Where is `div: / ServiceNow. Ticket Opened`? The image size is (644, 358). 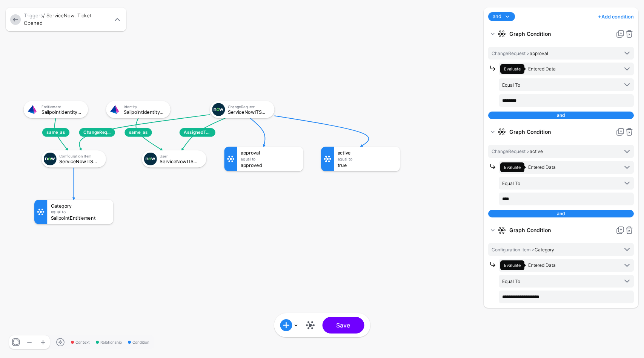 div: / ServiceNow. Ticket Opened is located at coordinates (67, 19).